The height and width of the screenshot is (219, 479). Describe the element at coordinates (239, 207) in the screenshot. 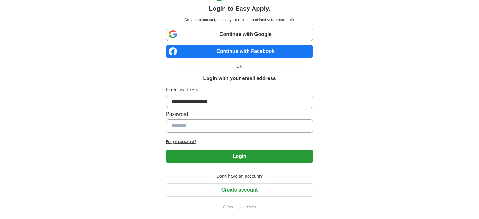

I see `p: Return to job advert` at that location.